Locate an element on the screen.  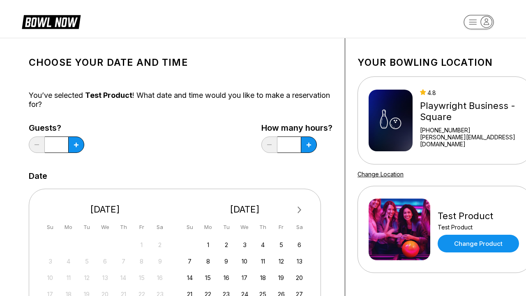
div: Not available Tuesday, August 5th, 2025 is located at coordinates (87, 261).